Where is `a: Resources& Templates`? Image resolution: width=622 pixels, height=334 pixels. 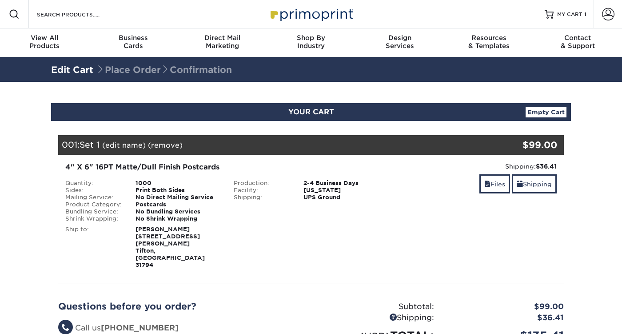
a: Resources& Templates is located at coordinates (489, 43).